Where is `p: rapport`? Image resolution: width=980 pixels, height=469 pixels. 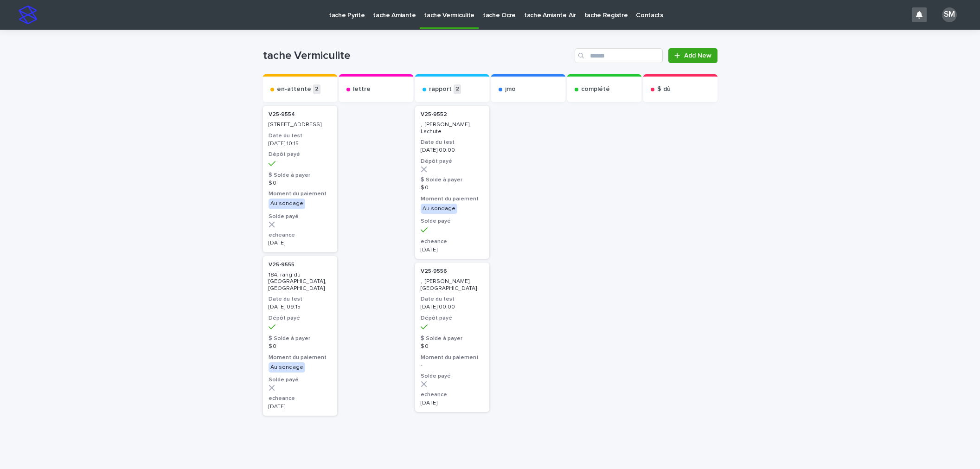 p: rapport is located at coordinates (440, 89).